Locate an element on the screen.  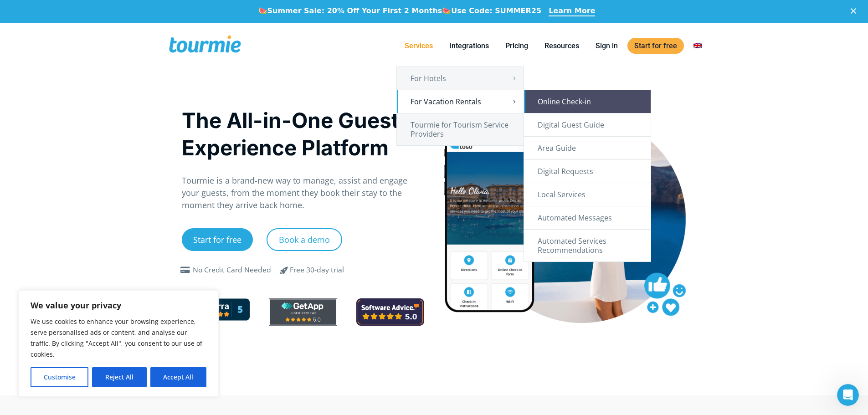
div: Free 30-day trial is located at coordinates (317, 270).